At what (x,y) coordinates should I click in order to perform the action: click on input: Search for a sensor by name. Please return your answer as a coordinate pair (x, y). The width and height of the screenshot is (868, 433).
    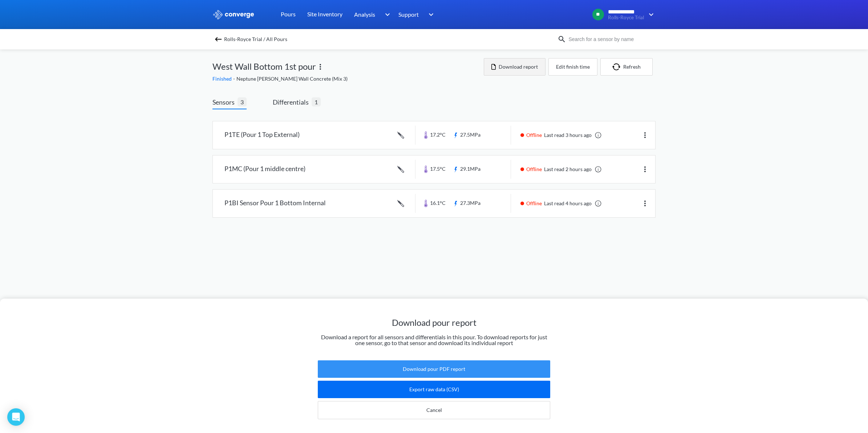
    Looking at the image, I should click on (610, 39).